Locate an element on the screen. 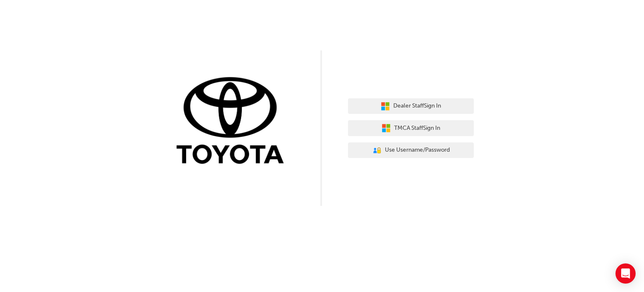 This screenshot has width=644, height=292. span: Use Username/Password is located at coordinates (417, 150).